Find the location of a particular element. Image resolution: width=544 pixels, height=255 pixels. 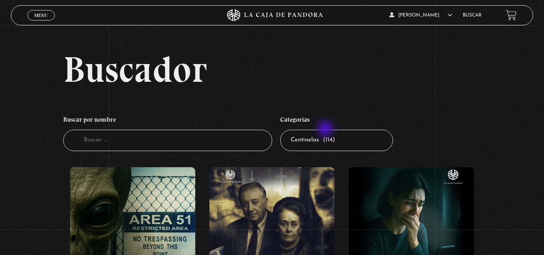

span: Menu is located at coordinates (41, 15).